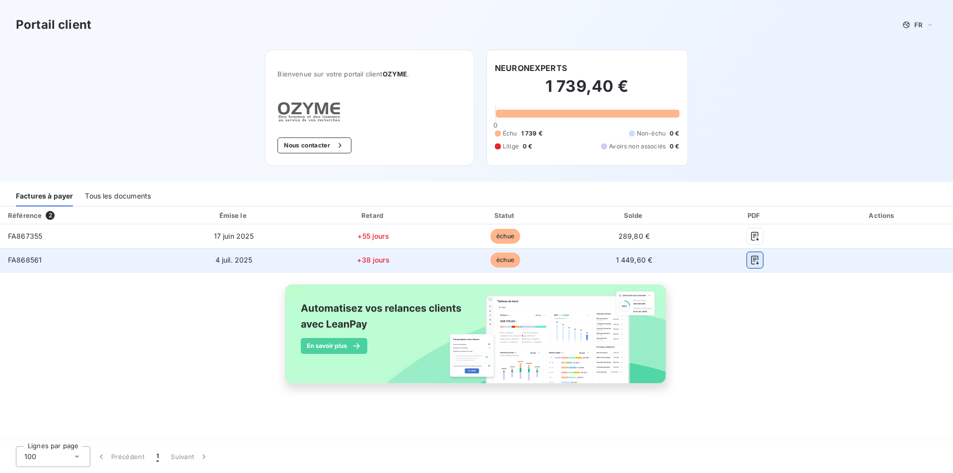  Describe the element at coordinates (25, 236) in the screenshot. I see `span: FA867355` at that location.